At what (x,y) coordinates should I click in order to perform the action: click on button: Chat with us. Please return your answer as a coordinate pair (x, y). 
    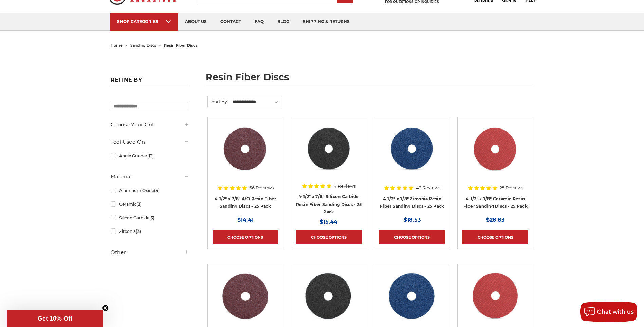
    Looking at the image, I should click on (609, 312).